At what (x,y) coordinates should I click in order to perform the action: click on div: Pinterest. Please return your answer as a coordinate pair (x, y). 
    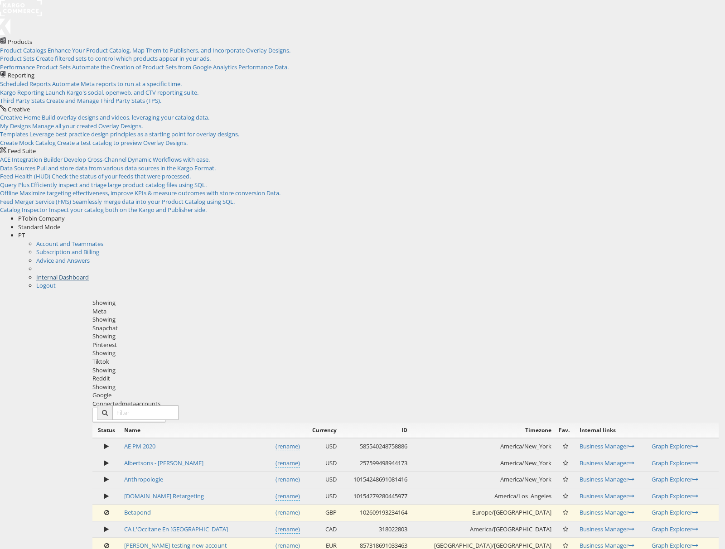
    Looking at the image, I should click on (405, 345).